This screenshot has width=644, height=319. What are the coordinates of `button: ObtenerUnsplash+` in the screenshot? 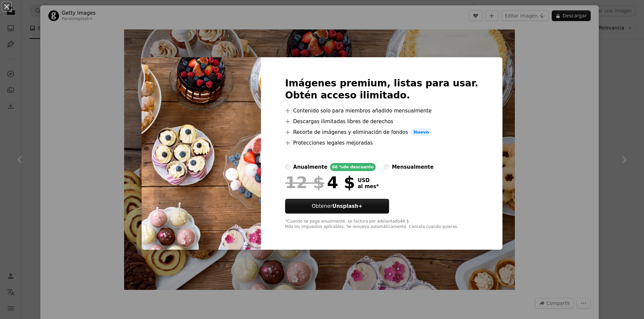 It's located at (337, 206).